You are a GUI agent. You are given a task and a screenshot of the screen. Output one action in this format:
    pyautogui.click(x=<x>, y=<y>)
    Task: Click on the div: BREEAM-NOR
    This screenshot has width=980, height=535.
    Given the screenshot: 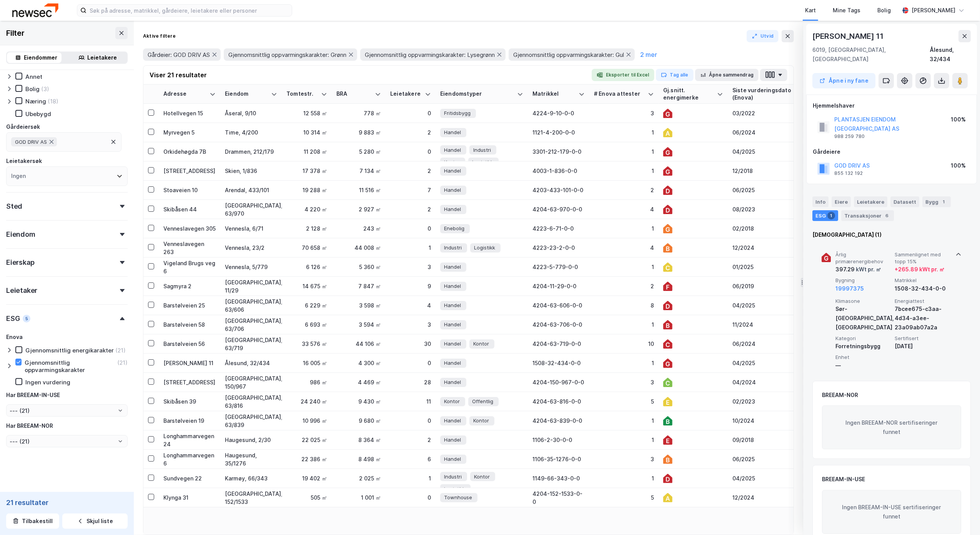 What is the action you would take?
    pyautogui.click(x=840, y=395)
    